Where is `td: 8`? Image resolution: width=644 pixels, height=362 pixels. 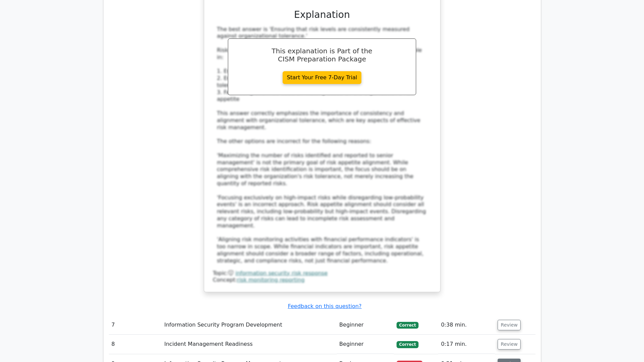
td: 8 is located at coordinates (135, 345).